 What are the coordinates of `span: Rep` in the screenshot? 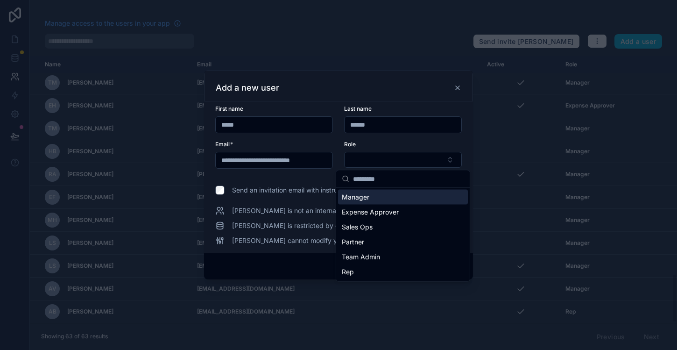 It's located at (348, 272).